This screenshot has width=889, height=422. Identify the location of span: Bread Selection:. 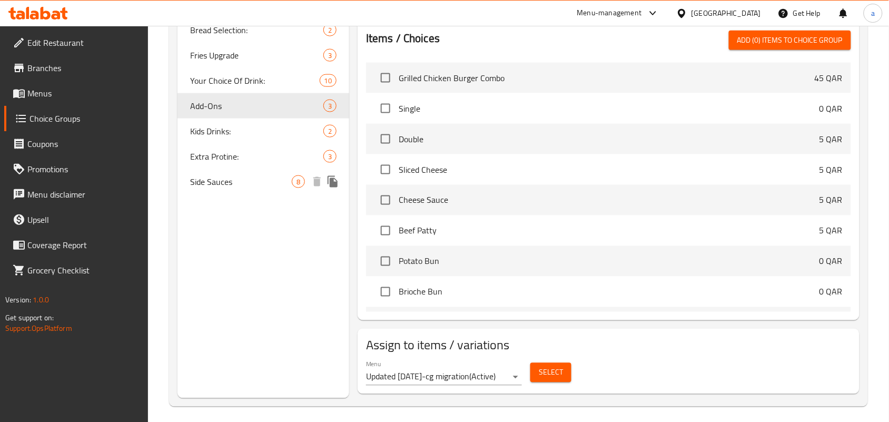
(257, 30).